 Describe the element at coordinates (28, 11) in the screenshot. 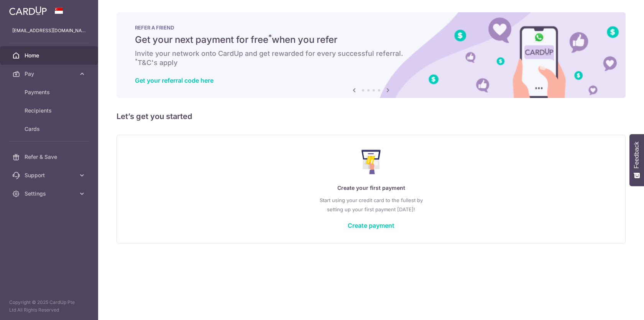

I see `img: CardUp` at that location.